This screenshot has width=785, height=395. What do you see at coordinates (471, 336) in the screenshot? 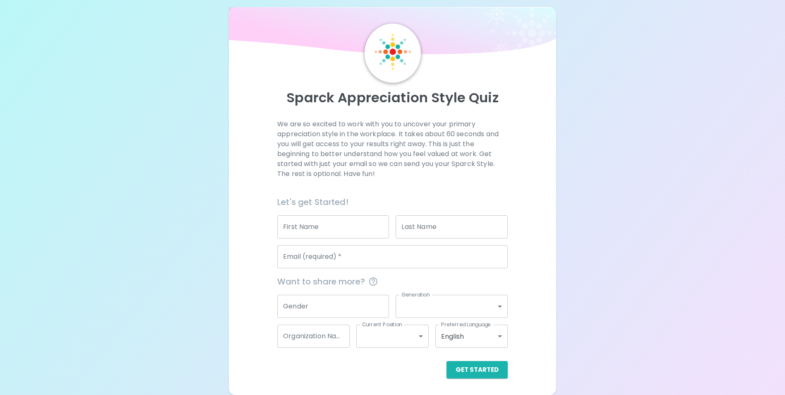
I see `div: English` at bounding box center [471, 336].